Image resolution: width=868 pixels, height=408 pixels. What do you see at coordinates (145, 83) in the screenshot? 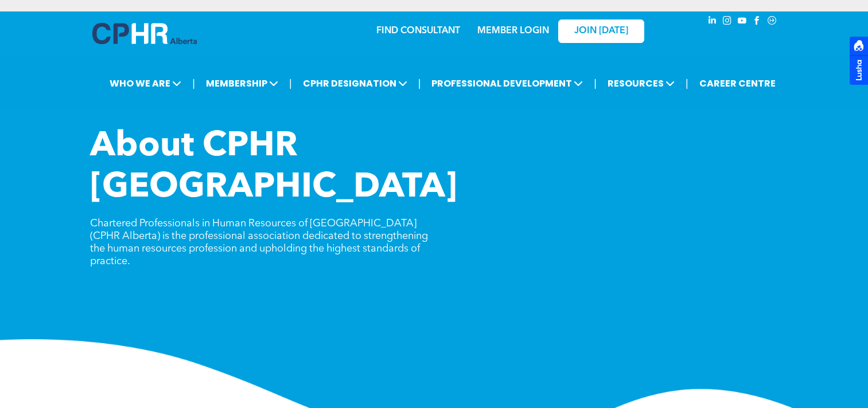
I see `span: WHO WE ARE` at bounding box center [145, 83].